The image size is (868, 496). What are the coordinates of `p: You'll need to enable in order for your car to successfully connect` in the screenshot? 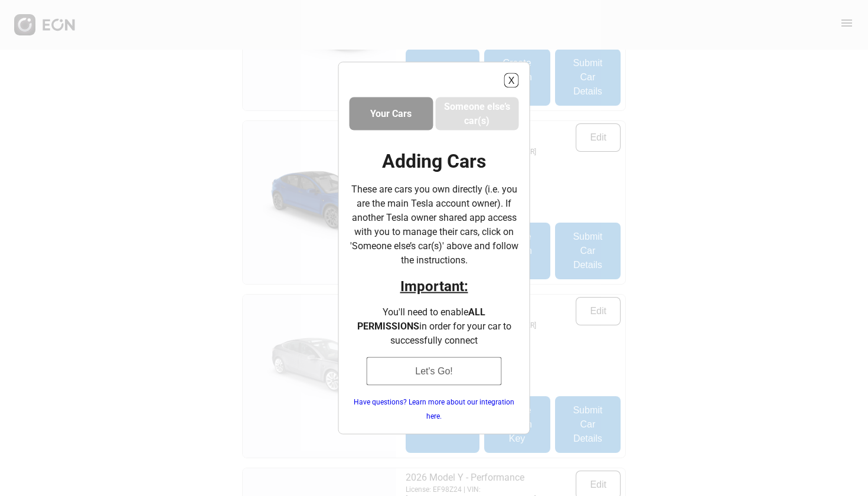 It's located at (434, 326).